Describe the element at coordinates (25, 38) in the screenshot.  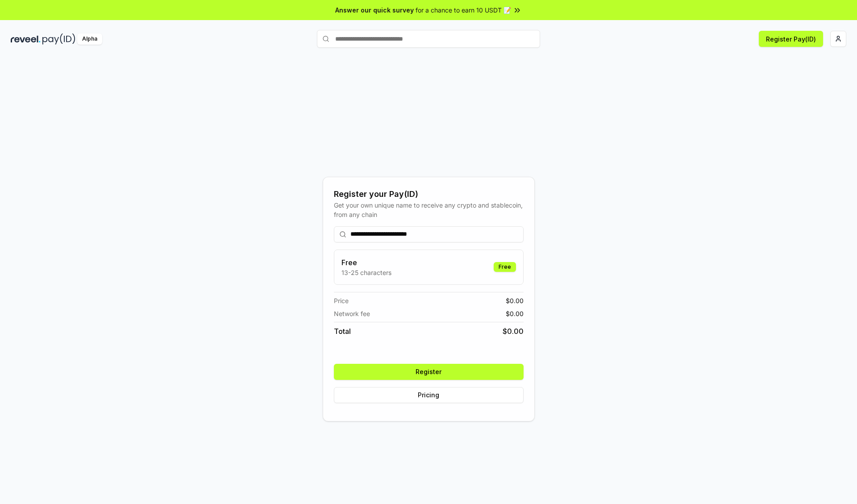
I see `img: reveel_dark` at that location.